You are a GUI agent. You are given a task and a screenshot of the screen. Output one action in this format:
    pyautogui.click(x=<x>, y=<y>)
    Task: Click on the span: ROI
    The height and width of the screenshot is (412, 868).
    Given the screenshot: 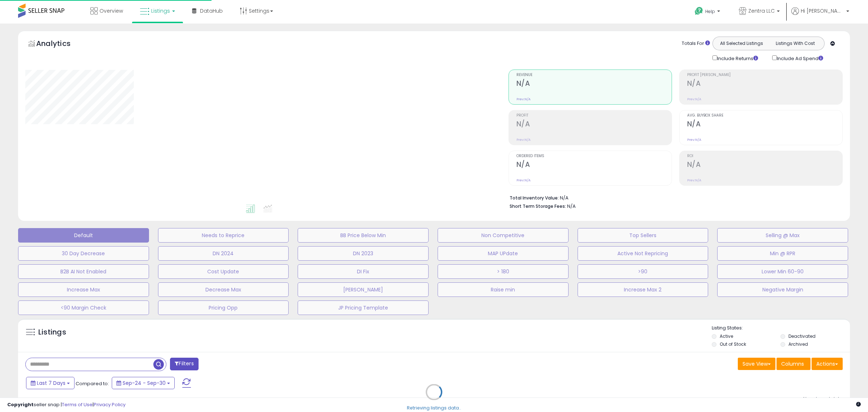 What is the action you would take?
    pyautogui.click(x=764, y=156)
    